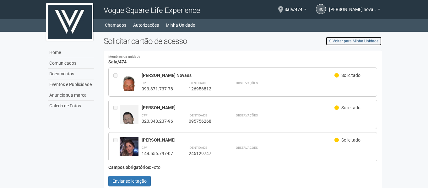 The width and height of the screenshot is (428, 188). What do you see at coordinates (146, 25) in the screenshot?
I see `a: Autorizações` at bounding box center [146, 25].